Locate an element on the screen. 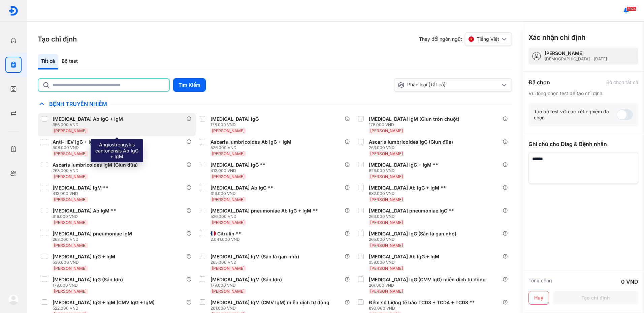 This screenshot has width=644, height=313. span: 5024 is located at coordinates (631, 9).